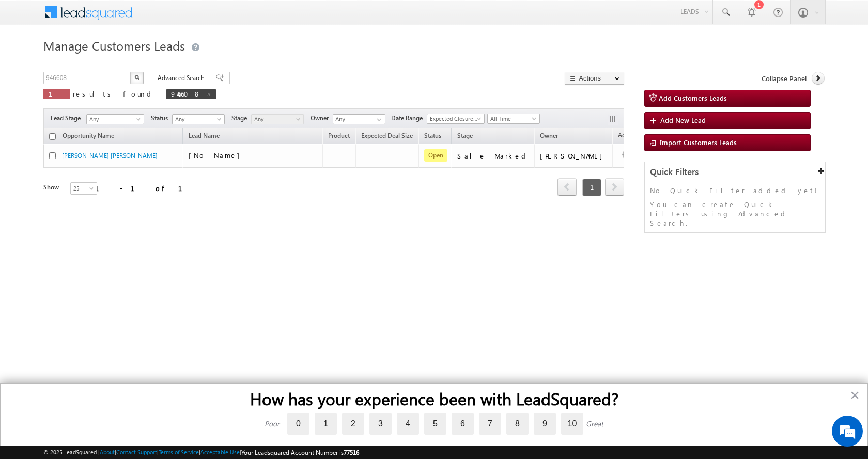  What do you see at coordinates (84, 188) in the screenshot?
I see `span: 25` at bounding box center [84, 188].